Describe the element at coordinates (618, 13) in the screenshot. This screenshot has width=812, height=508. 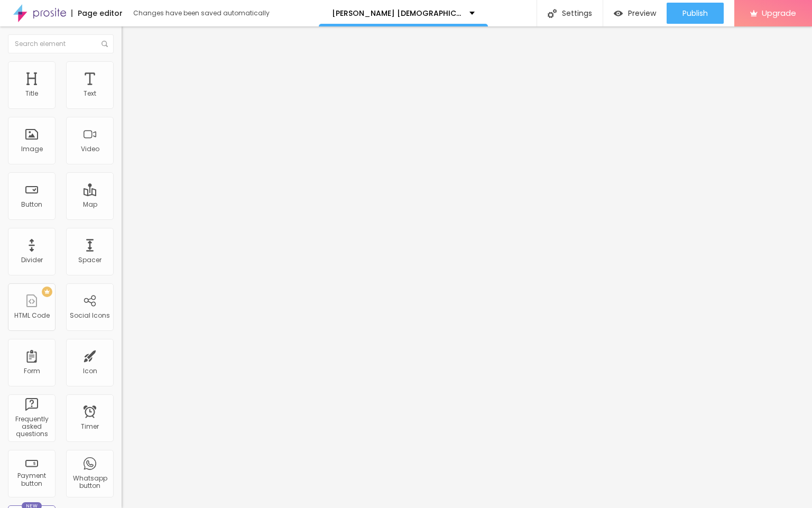
I see `img: view-1.svg` at that location.